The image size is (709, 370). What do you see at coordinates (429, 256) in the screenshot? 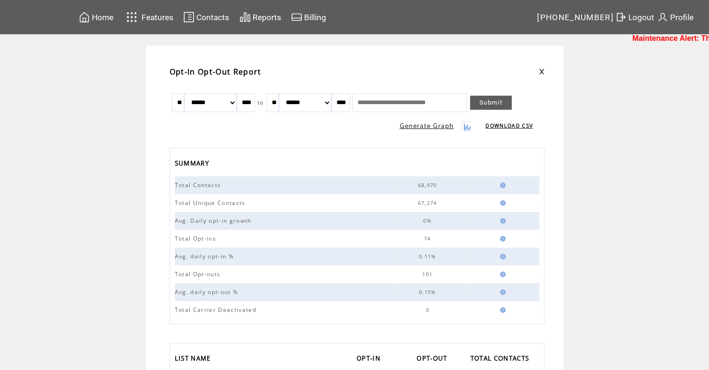
I see `span: 0.11%` at bounding box center [429, 256].